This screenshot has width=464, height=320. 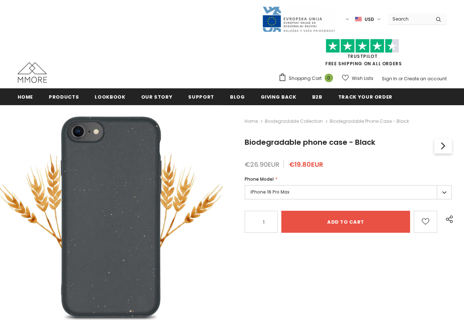 I want to click on a: Our Story, so click(x=157, y=96).